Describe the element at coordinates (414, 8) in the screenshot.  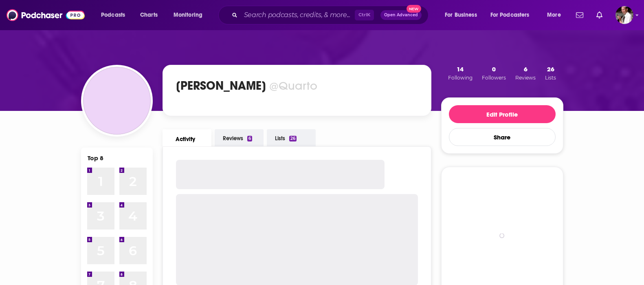
I see `span: New` at that location.